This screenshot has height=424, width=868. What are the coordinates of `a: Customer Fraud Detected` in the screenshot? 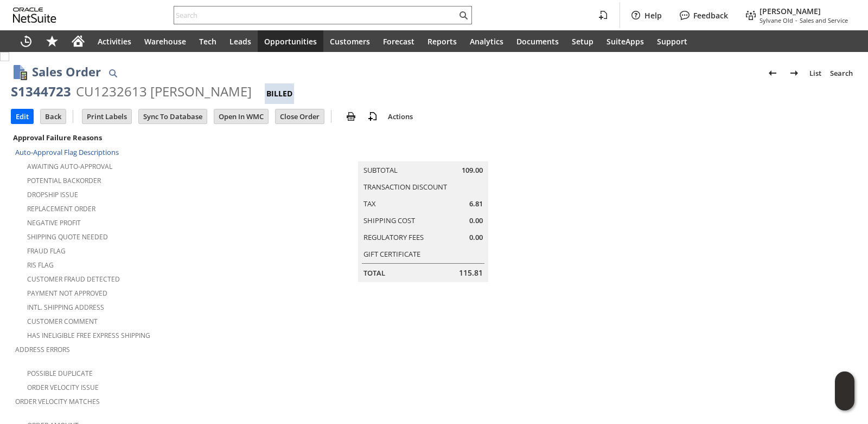 It's located at (73, 279).